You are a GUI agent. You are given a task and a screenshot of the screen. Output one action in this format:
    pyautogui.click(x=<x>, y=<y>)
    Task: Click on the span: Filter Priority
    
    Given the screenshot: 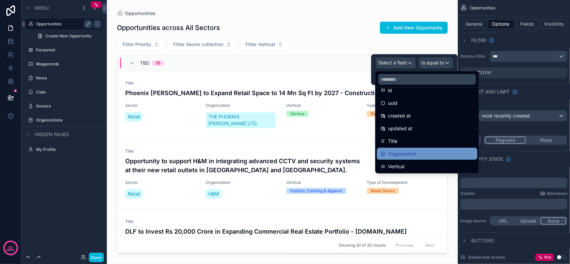 What is the action you would take?
    pyautogui.click(x=137, y=44)
    